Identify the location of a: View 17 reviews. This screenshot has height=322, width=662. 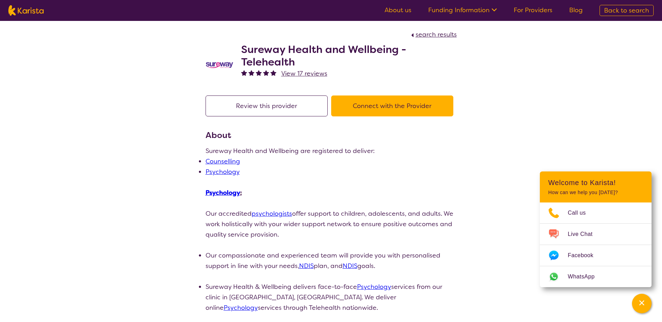
(304, 74).